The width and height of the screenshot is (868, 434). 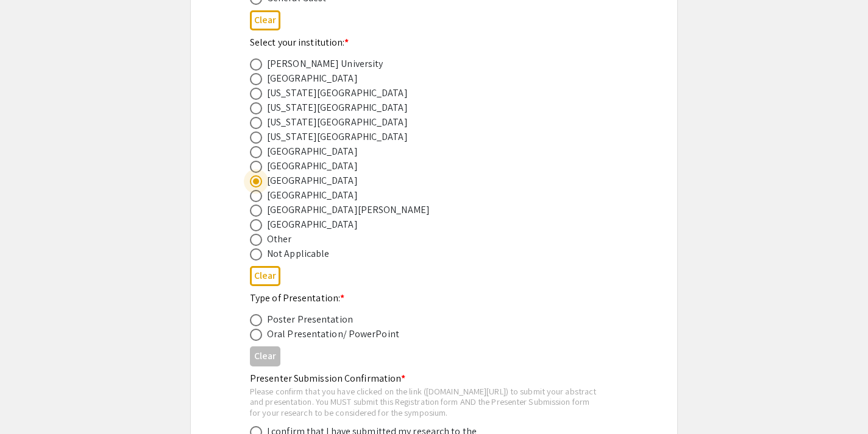 What do you see at coordinates (279, 239) in the screenshot?
I see `div: Other` at bounding box center [279, 239].